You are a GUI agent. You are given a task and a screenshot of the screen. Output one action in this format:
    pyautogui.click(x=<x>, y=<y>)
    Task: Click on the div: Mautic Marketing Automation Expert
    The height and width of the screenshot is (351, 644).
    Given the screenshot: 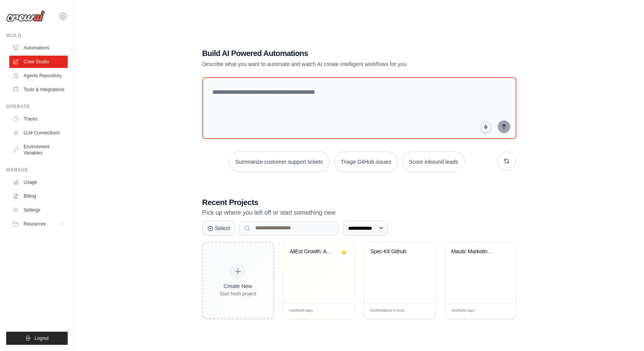 What is the action you would take?
    pyautogui.click(x=475, y=252)
    